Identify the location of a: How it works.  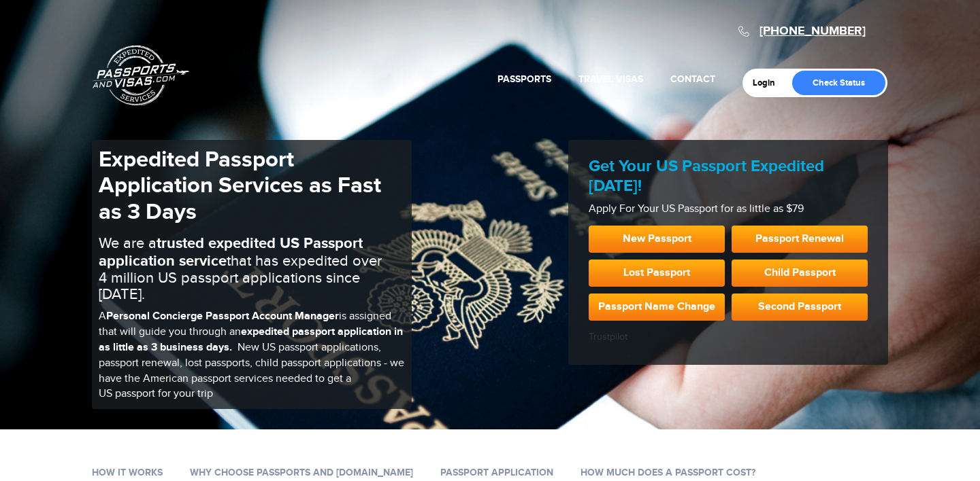
(127, 472).